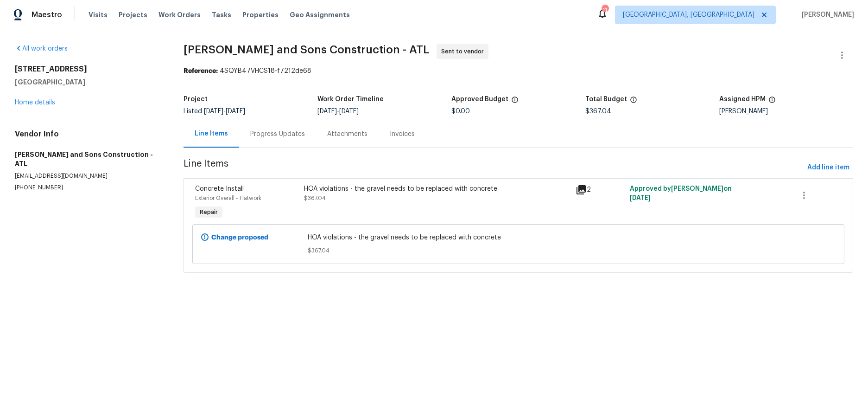 The height and width of the screenshot is (413, 868). What do you see at coordinates (829, 168) in the screenshot?
I see `button: Add line item` at bounding box center [829, 168].